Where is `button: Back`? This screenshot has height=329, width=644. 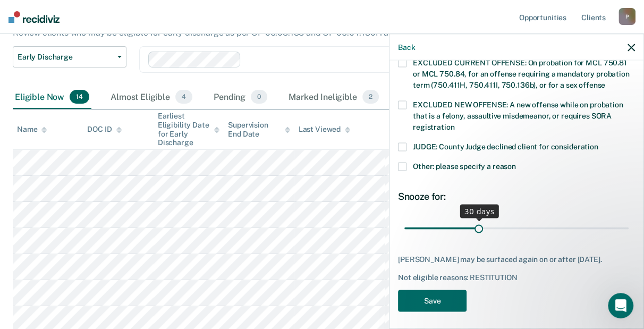 button: Back is located at coordinates (406, 47).